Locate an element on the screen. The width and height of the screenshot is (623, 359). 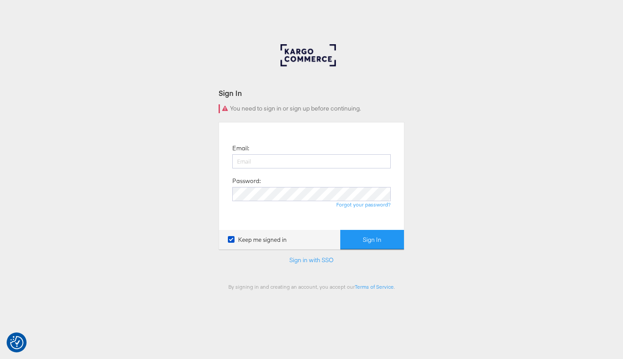
a: Terms of Service is located at coordinates (375, 287).